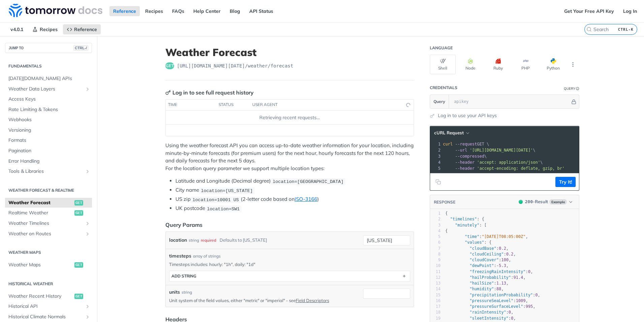 The width and height of the screenshot is (644, 322). What do you see at coordinates (526, 65) in the screenshot?
I see `button: PHP` at bounding box center [526, 65].